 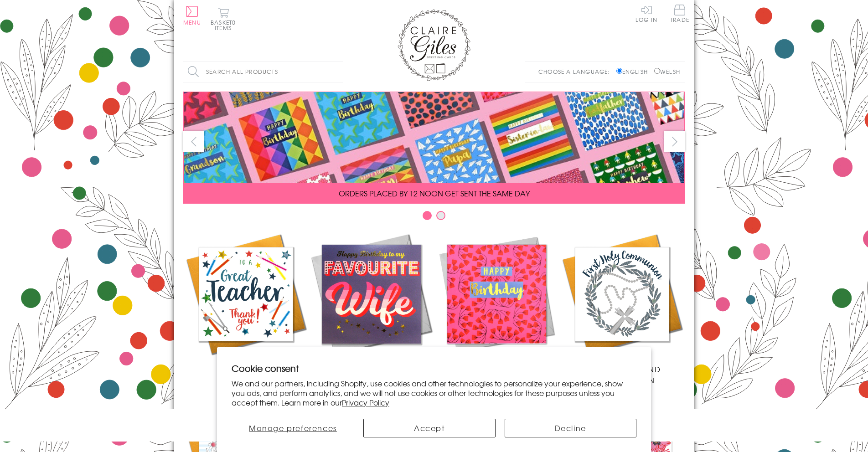 What do you see at coordinates (427, 216) in the screenshot?
I see `button: Carousel Page 1 (Current Slide)` at bounding box center [427, 216].